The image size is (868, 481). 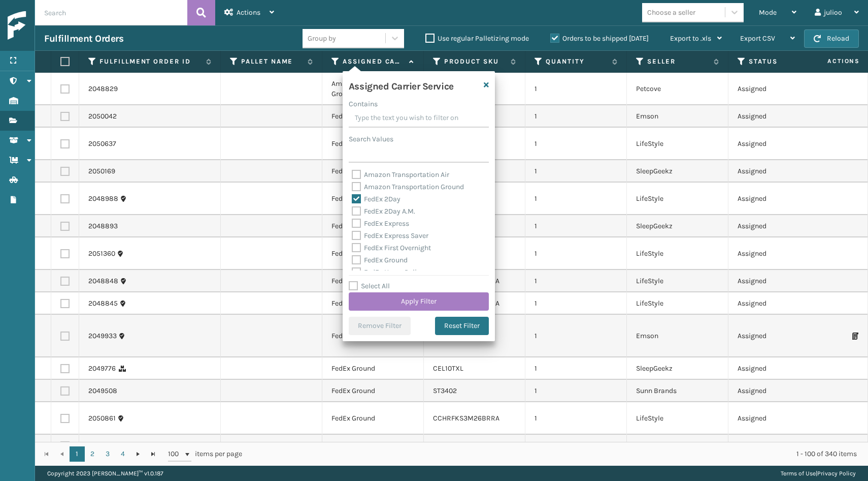 What do you see at coordinates (103, 303) in the screenshot?
I see `a: 2048845` at bounding box center [103, 303].